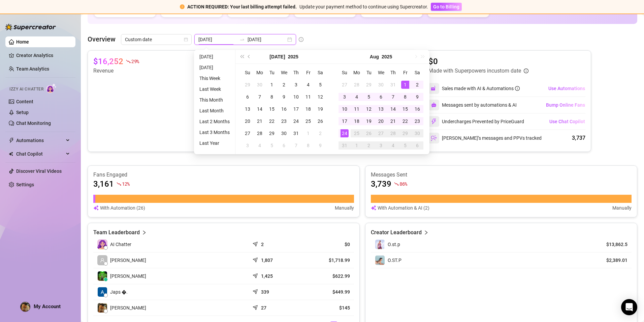 The image size is (644, 322). I want to click on div: 17, so click(345, 121).